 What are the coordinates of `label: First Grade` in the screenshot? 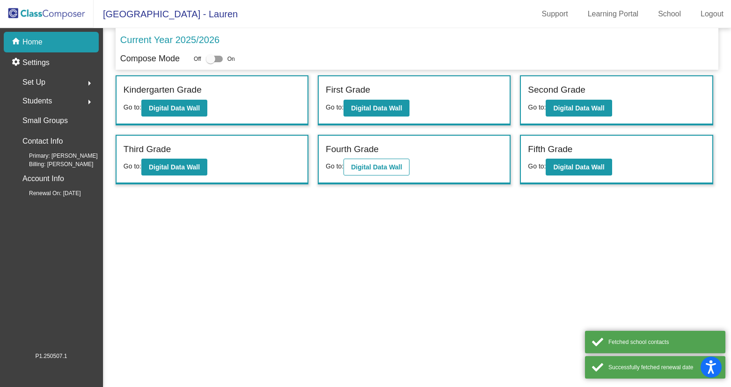 It's located at (348, 90).